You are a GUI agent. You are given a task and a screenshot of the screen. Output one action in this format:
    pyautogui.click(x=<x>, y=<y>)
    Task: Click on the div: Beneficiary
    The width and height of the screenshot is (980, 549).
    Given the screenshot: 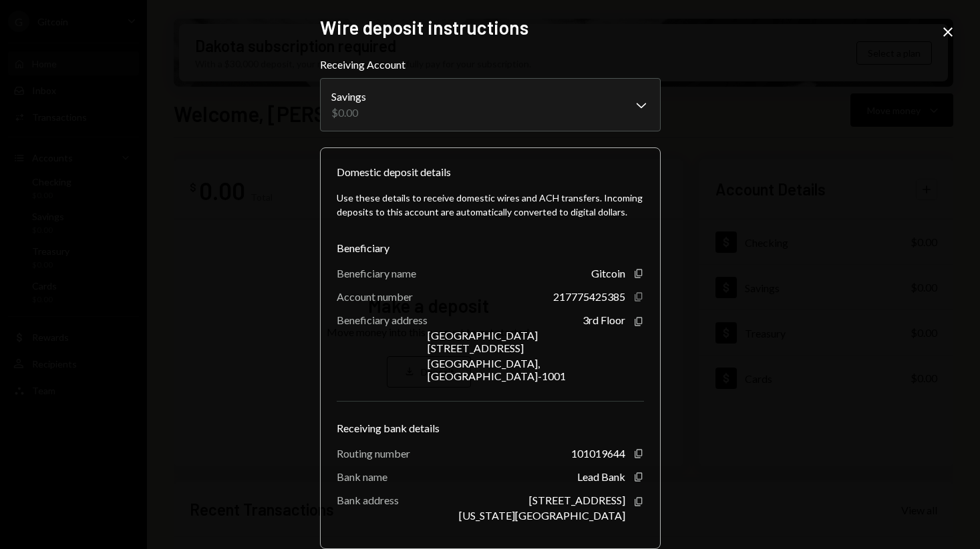 What is the action you would take?
    pyautogui.click(x=490, y=248)
    